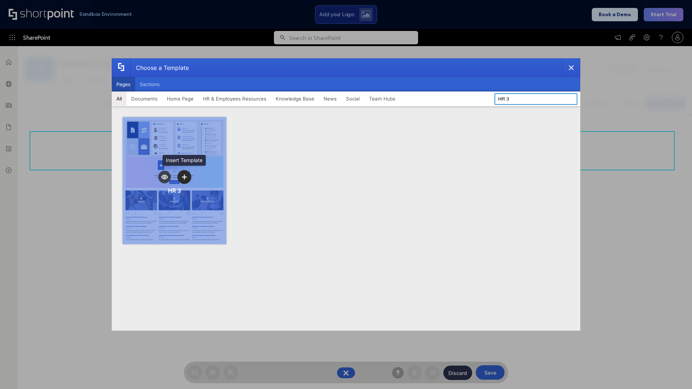 The image size is (692, 389). I want to click on button: Pages, so click(123, 84).